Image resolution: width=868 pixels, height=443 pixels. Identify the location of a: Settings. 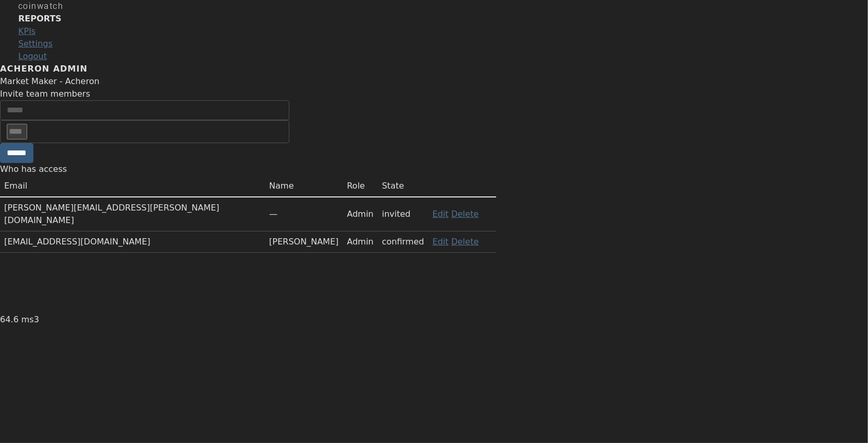
(35, 43).